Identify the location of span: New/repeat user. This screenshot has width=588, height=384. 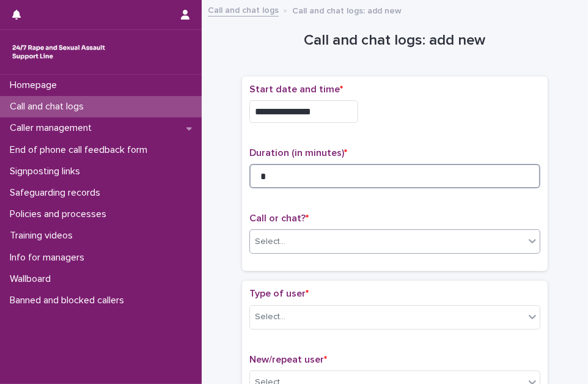
(288, 359).